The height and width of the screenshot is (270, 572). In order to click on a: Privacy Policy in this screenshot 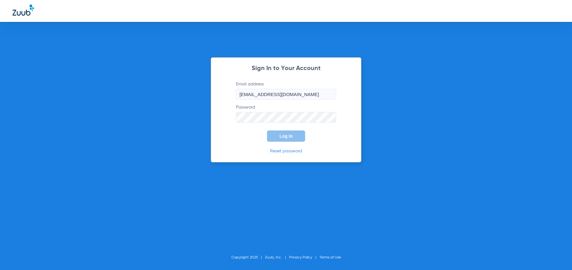, I will do `click(300, 257)`.